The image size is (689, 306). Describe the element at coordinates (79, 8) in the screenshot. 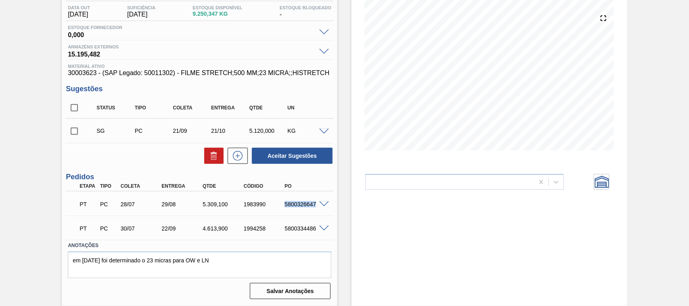

I see `span: Data out` at that location.